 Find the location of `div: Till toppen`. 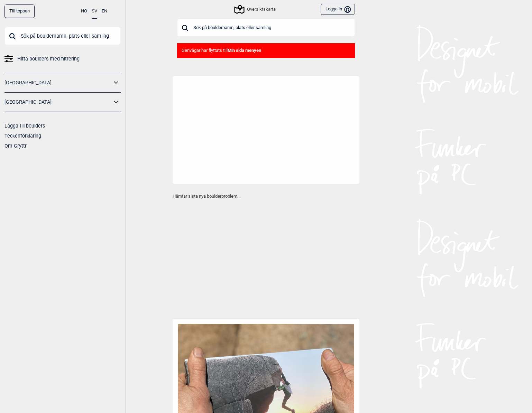

div: Till toppen is located at coordinates (19, 11).